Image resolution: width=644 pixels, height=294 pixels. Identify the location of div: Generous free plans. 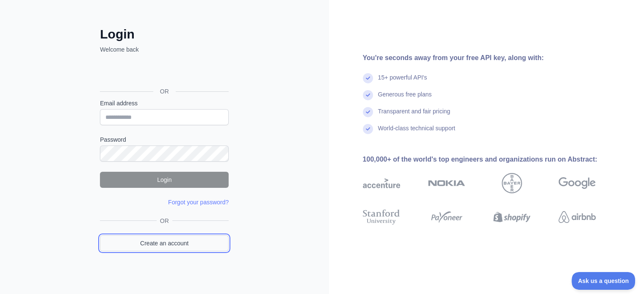
(405, 99).